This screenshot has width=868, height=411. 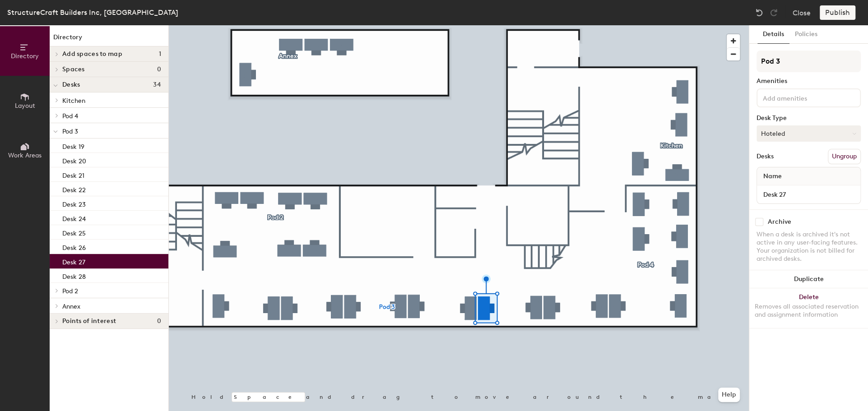 I want to click on span: 34, so click(x=157, y=85).